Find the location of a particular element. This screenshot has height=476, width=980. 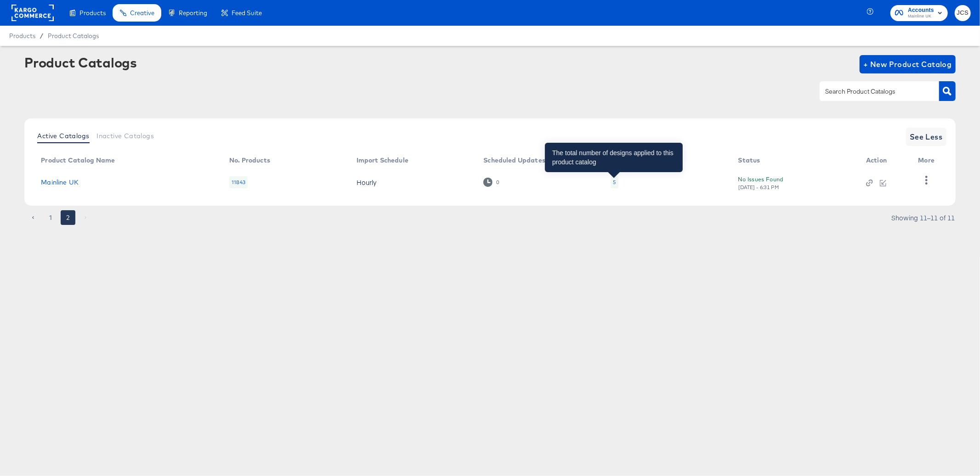

span: See Less is located at coordinates (927, 137).